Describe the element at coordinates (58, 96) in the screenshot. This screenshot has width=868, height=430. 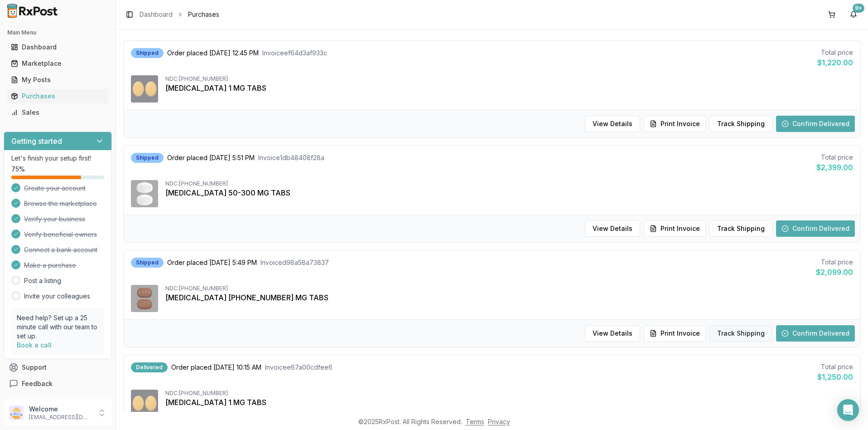
I see `button: Purchases` at that location.